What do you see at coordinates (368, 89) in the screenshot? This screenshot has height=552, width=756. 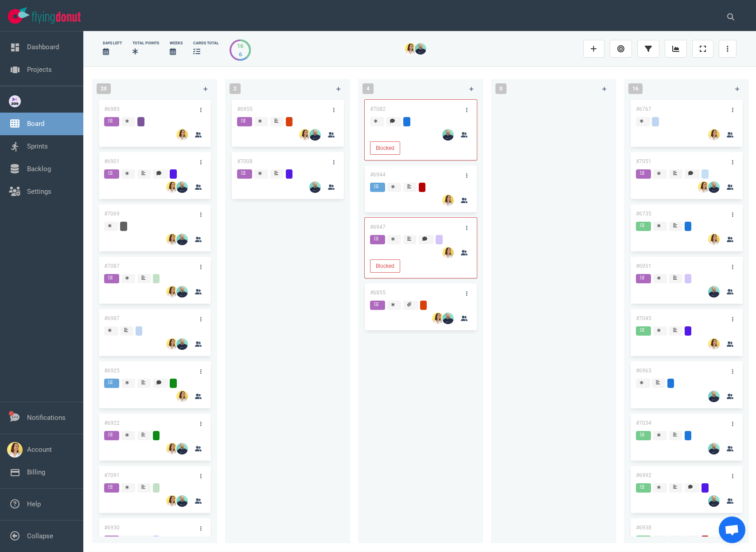 I see `span: 4` at bounding box center [368, 89].